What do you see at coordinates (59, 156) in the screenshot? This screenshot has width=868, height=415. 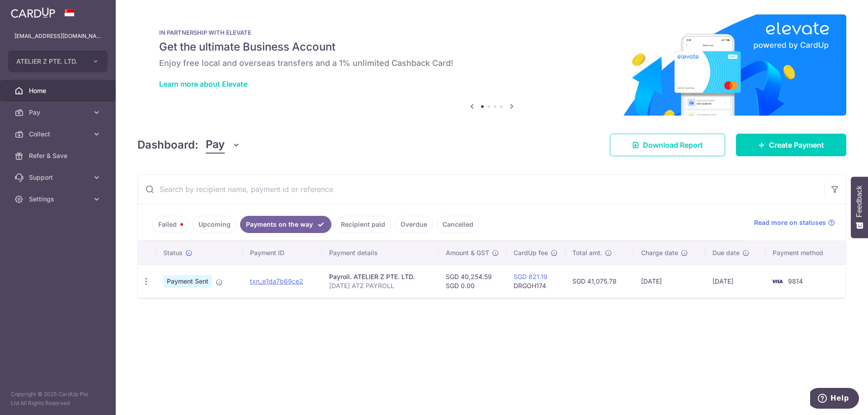 I see `span: Refer & Save` at bounding box center [59, 156].